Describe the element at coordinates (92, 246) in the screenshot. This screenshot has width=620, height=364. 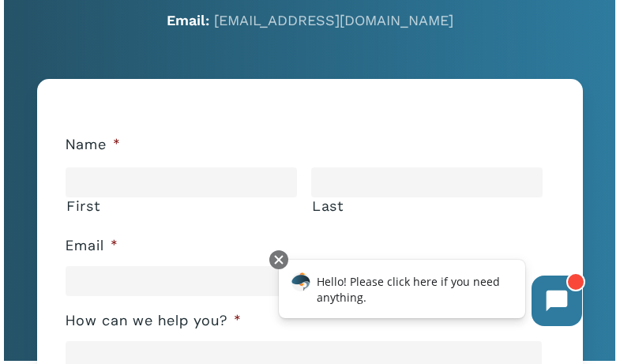
I see `label: Email` at that location.